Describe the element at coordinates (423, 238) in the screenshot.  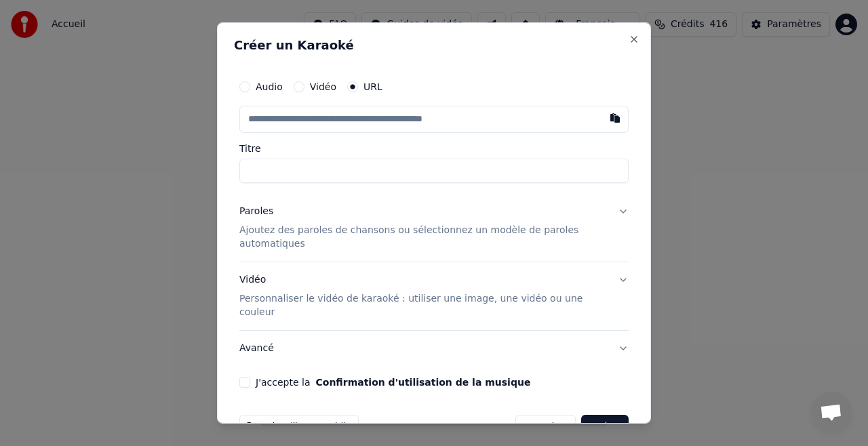
I see `p: Ajoutez des paroles de chansons ou sélectionnez un modèle de paroles automatiques` at that location.